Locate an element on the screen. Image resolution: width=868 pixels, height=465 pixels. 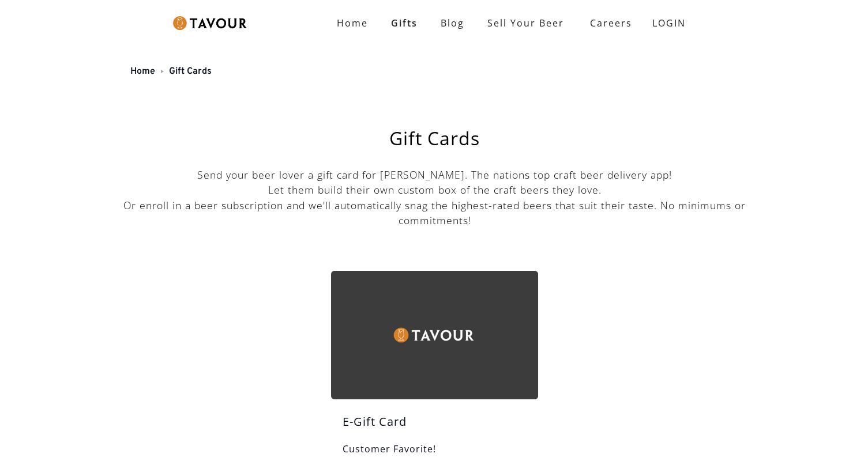
h1: Gift Cards is located at coordinates (435, 138).